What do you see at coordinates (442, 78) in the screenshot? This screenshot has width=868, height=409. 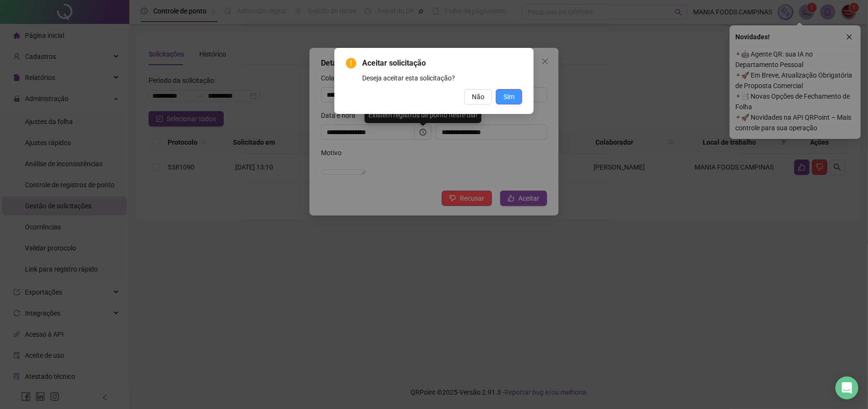 I see `div: Deseja aceitar esta solicitação?` at bounding box center [442, 78].